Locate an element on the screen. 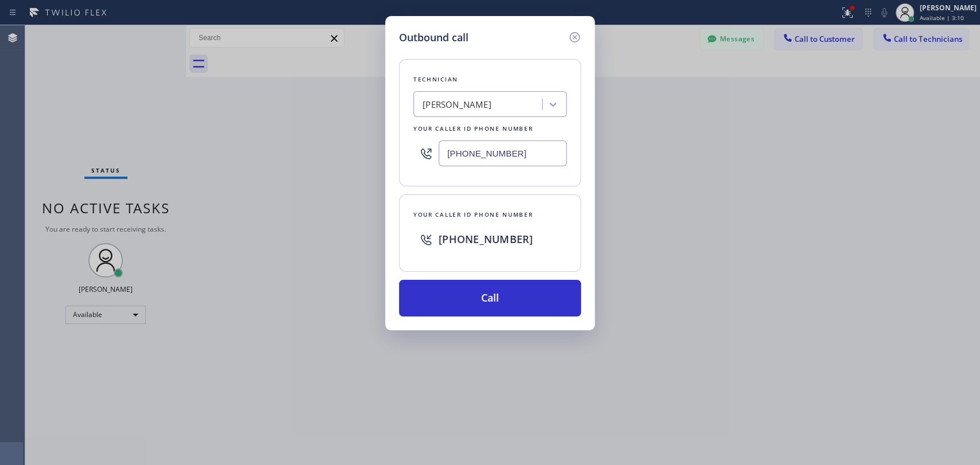 This screenshot has width=980, height=465. div: Technician is located at coordinates (490, 79).